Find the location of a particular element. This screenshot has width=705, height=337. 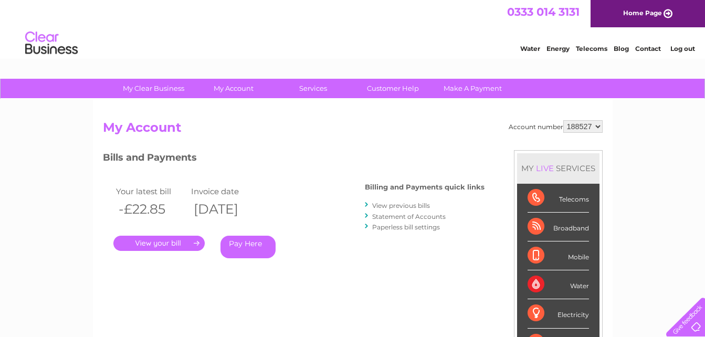

a: Energy is located at coordinates (558, 48).